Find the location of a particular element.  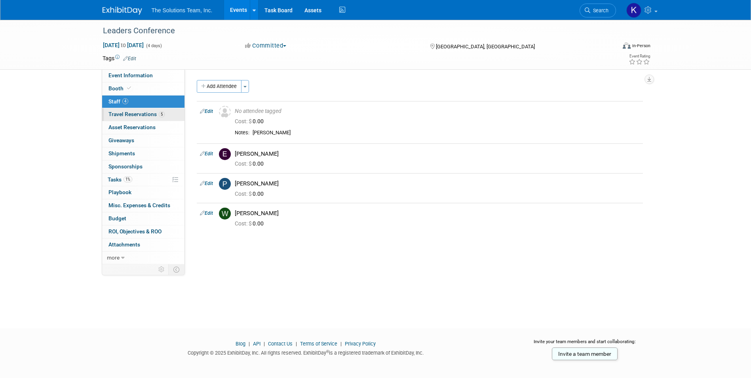

a: Staff4 is located at coordinates (143, 102).